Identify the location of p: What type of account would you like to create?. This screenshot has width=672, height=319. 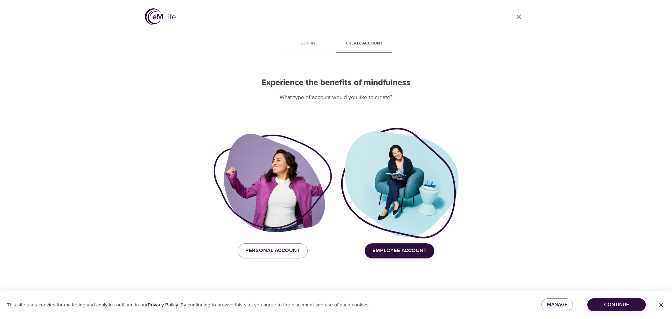
(336, 97).